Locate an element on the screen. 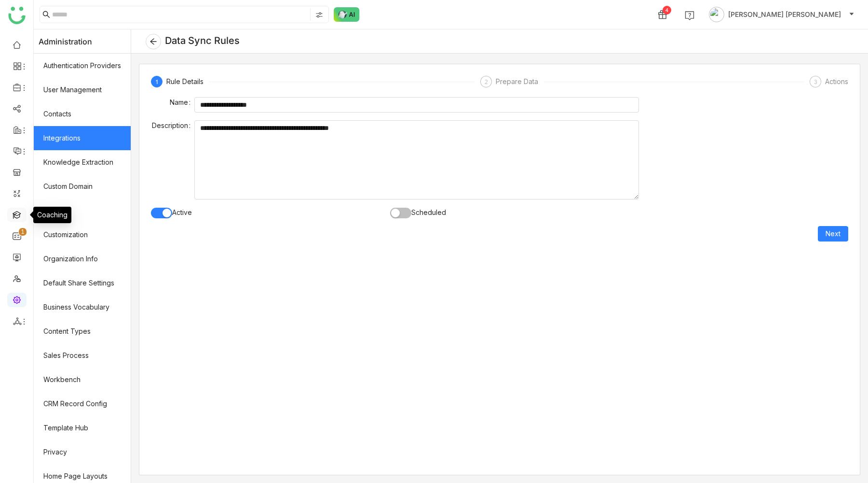 The width and height of the screenshot is (868, 483). div: Actions is located at coordinates (837, 82).